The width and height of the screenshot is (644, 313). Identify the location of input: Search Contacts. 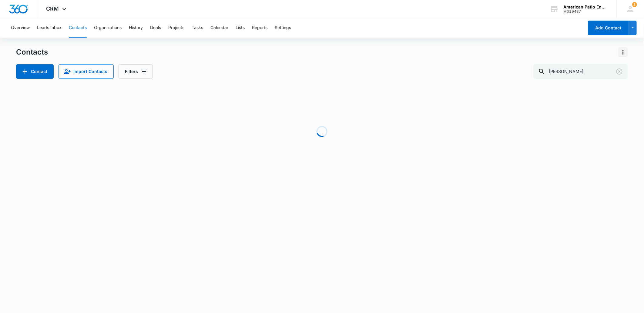
(580, 72).